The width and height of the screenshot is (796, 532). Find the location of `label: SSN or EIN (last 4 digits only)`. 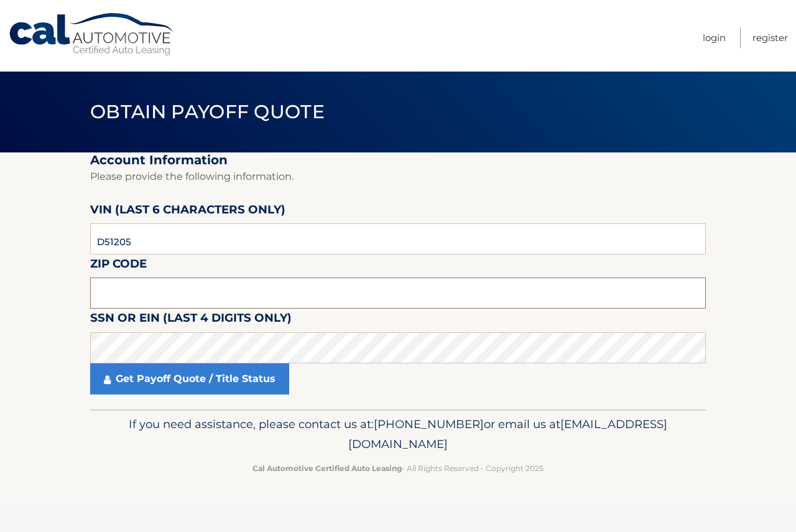

label: SSN or EIN (last 4 digits only) is located at coordinates (191, 319).